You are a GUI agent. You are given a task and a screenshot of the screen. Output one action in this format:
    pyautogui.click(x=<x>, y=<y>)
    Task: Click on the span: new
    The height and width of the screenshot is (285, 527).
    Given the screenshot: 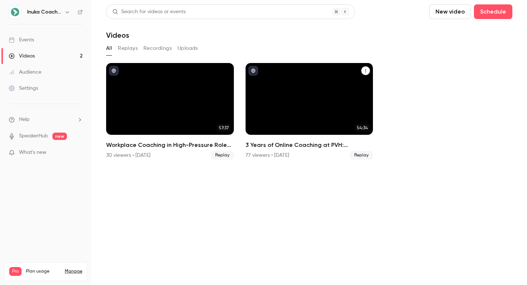 What is the action you would take?
    pyautogui.click(x=60, y=136)
    